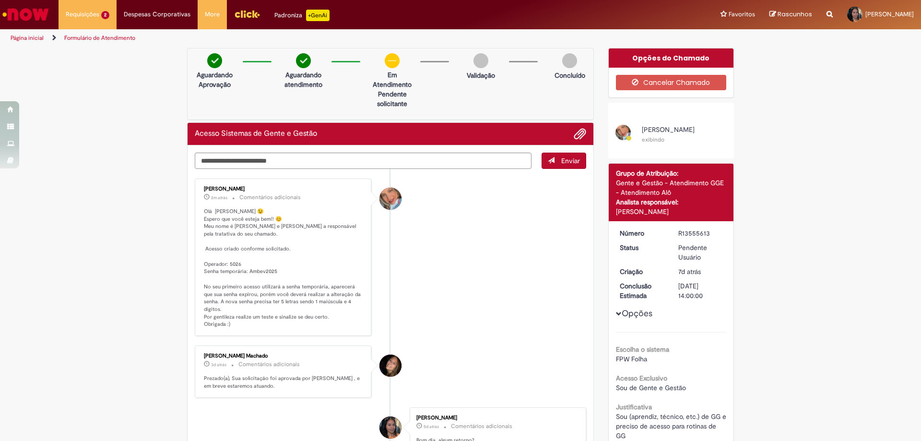 The image size is (921, 441). What do you see at coordinates (570, 161) in the screenshot?
I see `span: Enviar` at bounding box center [570, 161].